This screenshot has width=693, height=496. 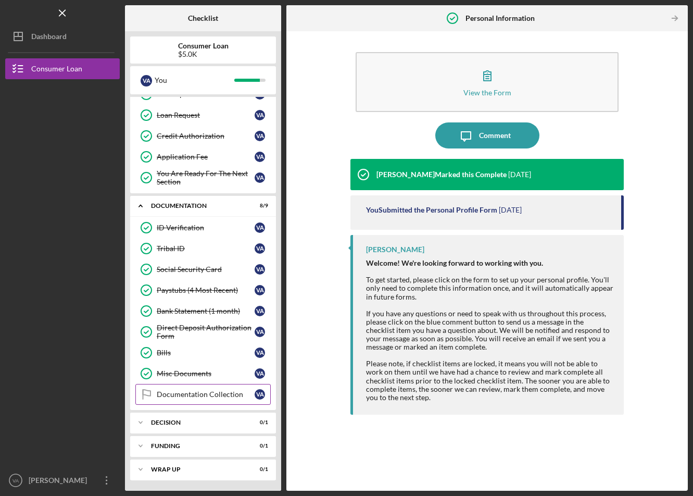 I want to click on div: Direct Deposit Authorization Form, so click(x=206, y=332).